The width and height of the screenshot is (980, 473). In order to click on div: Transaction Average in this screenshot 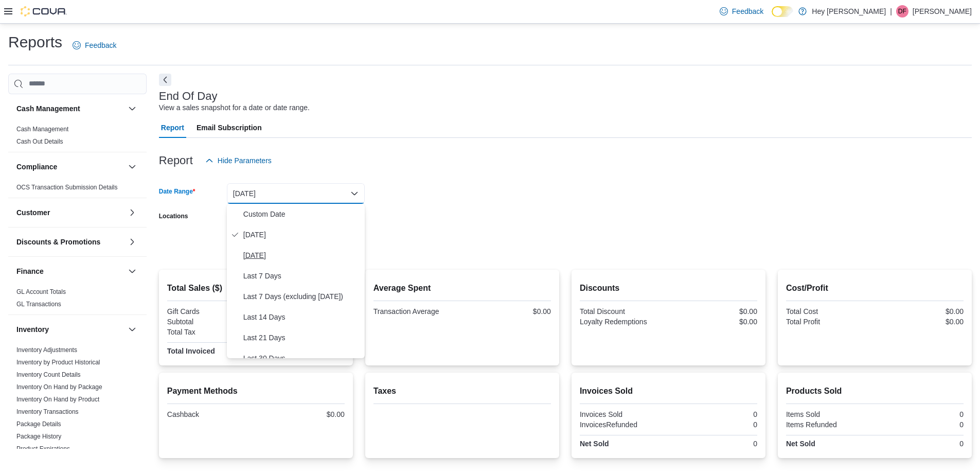, I will do `click(417, 311)`.